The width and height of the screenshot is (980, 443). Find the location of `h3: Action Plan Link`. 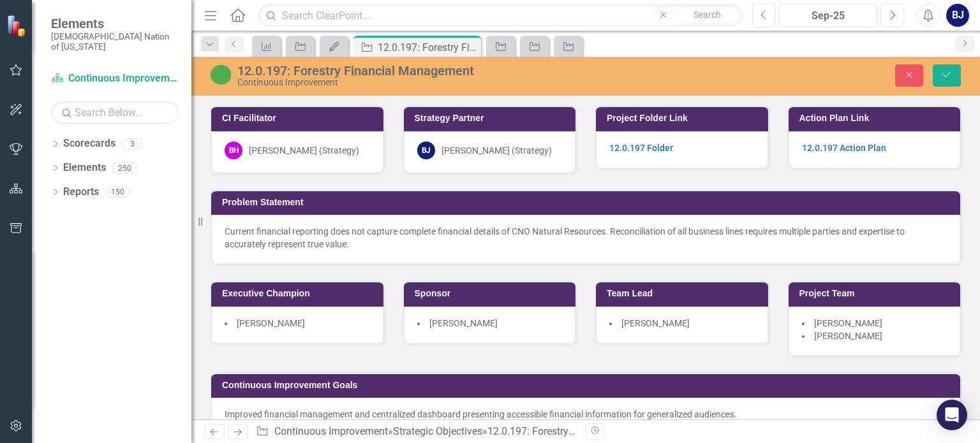

h3: Action Plan Link is located at coordinates (877, 118).